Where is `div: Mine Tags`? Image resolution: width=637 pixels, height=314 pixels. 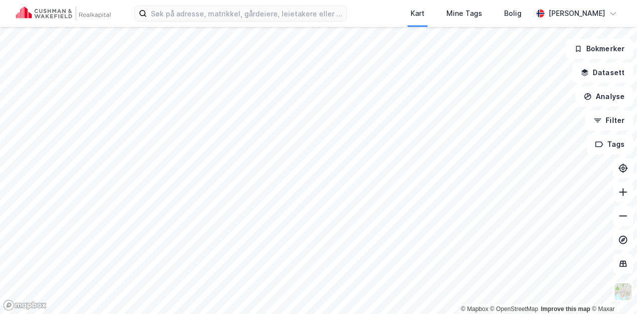
div: Mine Tags is located at coordinates (464, 13).